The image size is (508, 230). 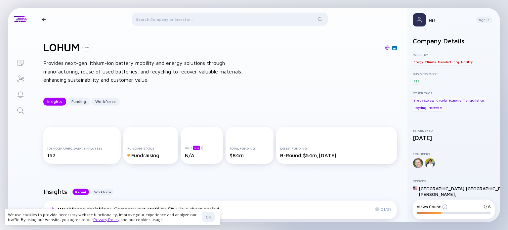 I want to click on div: Industry, so click(x=454, y=55).